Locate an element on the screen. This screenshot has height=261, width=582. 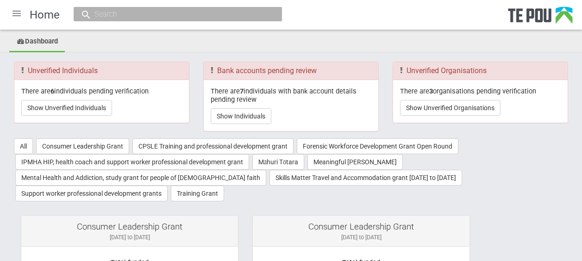
b: 6 is located at coordinates (52, 91).